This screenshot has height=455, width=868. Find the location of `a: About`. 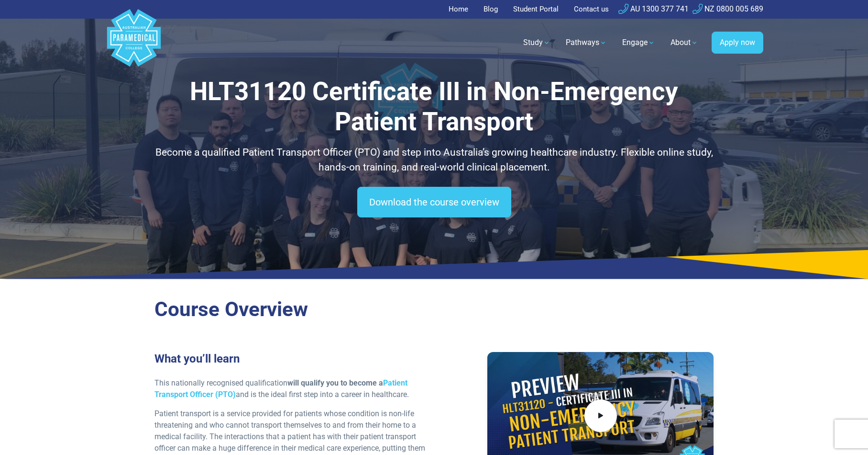

a: About is located at coordinates (685, 43).